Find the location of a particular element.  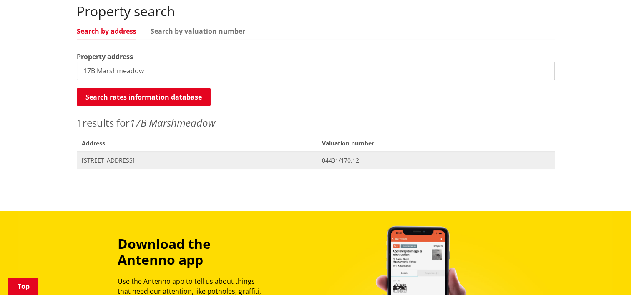

a: Search by valuation number is located at coordinates (198, 31).